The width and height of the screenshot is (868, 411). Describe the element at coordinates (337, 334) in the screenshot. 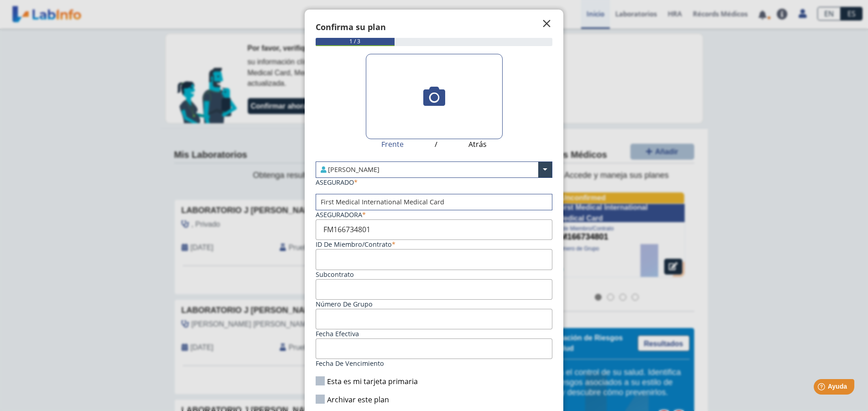

I see `label: Fecha efectiva` at that location.